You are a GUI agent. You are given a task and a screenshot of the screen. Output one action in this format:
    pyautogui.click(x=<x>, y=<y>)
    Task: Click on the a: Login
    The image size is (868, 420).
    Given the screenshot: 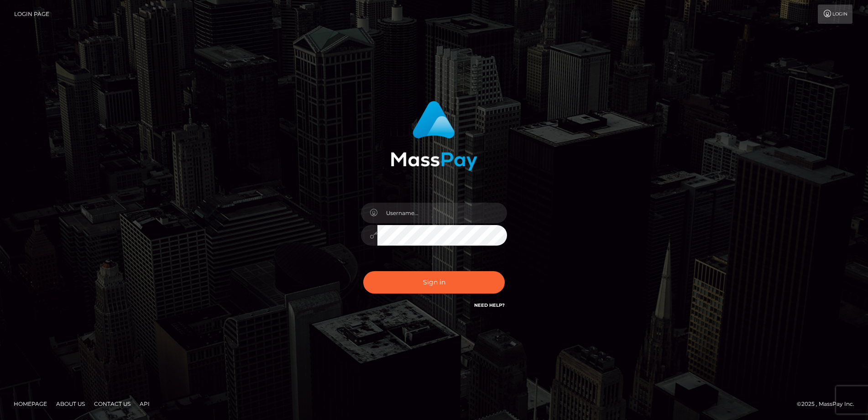 What is the action you would take?
    pyautogui.click(x=836, y=14)
    